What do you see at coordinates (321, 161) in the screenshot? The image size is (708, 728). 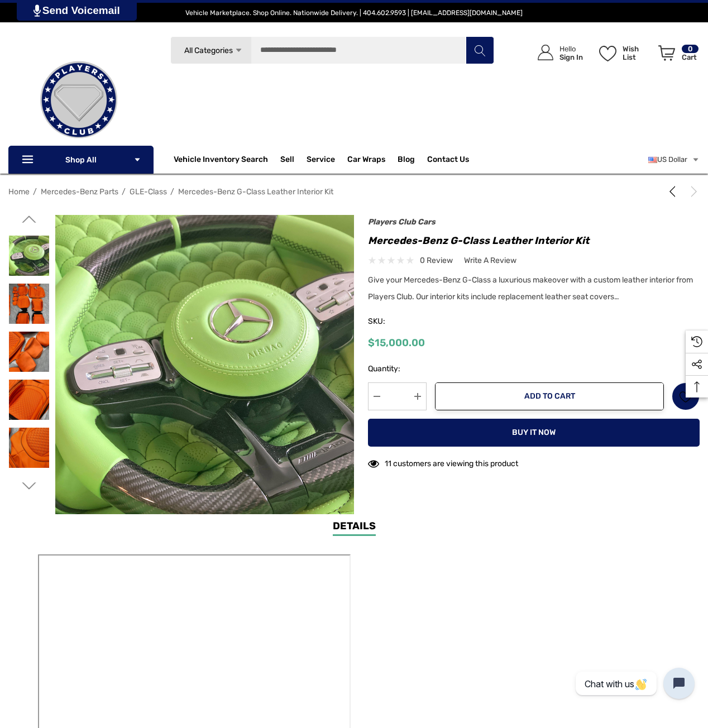 I see `span: Service` at bounding box center [321, 161].